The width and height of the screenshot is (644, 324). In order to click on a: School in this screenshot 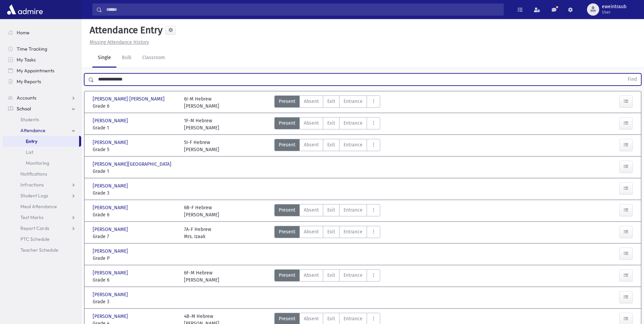, I will do `click(42, 109)`.